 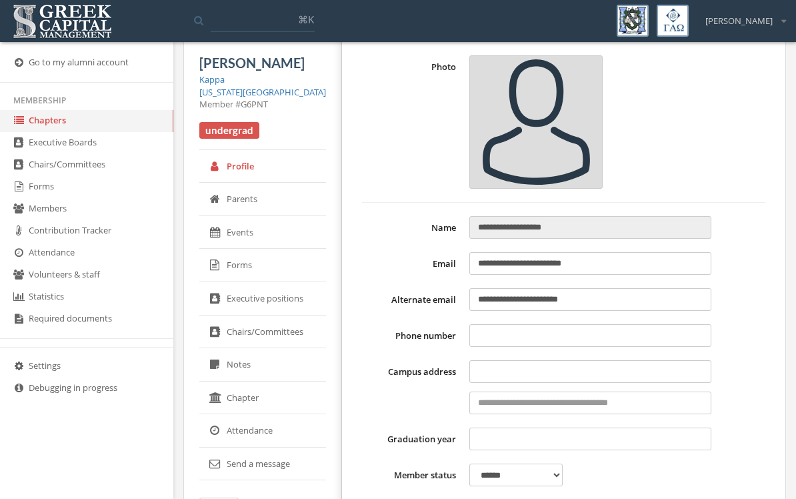 I want to click on a: Profile, so click(x=263, y=167).